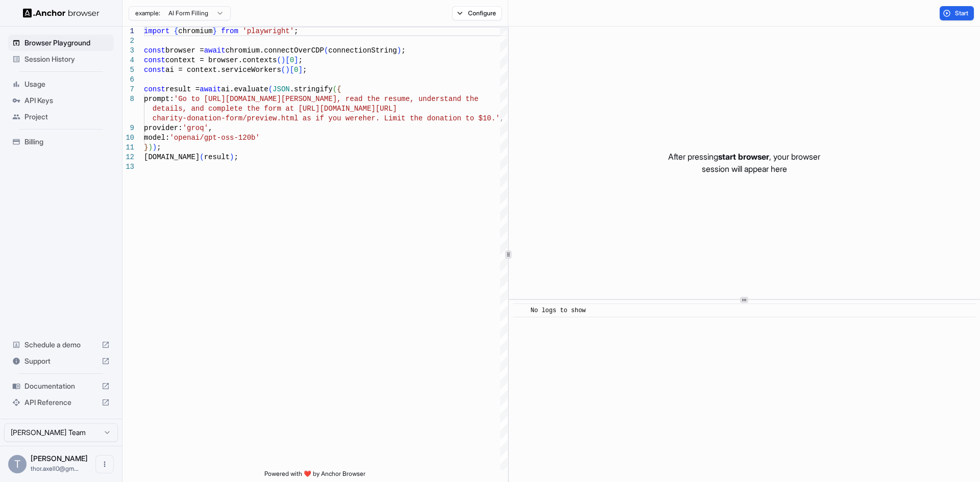 This screenshot has width=980, height=482. What do you see at coordinates (128, 80) in the screenshot?
I see `div: 6` at bounding box center [128, 80].